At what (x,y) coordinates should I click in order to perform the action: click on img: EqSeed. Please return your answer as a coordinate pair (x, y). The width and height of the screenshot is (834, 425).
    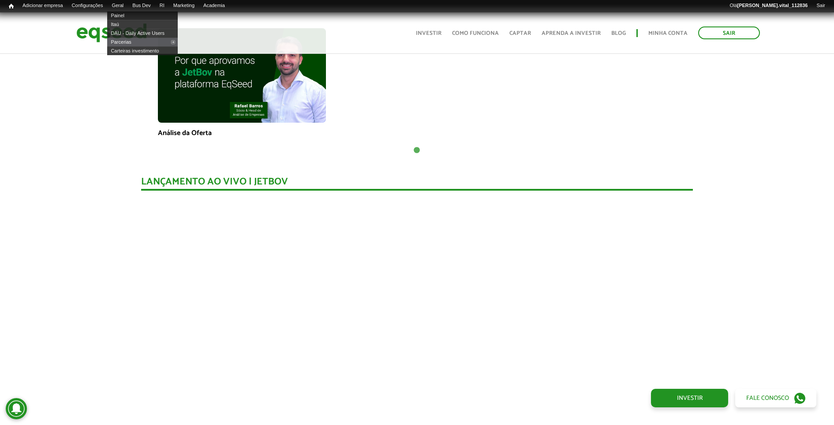
    Looking at the image, I should click on (112, 33).